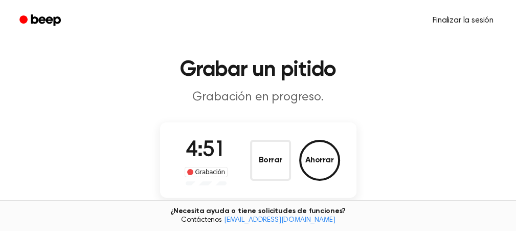 Image resolution: width=516 pixels, height=231 pixels. I want to click on font: Grabación, so click(210, 172).